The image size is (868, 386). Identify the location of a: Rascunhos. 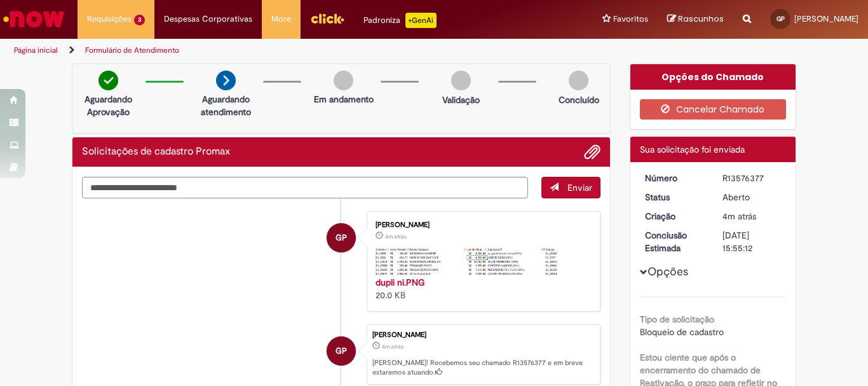
(695, 19).